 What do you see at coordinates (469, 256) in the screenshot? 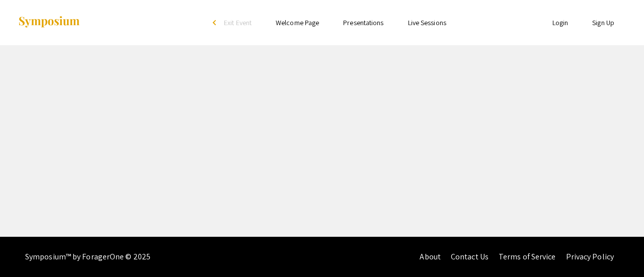
I see `a: Contact Us` at bounding box center [469, 256].